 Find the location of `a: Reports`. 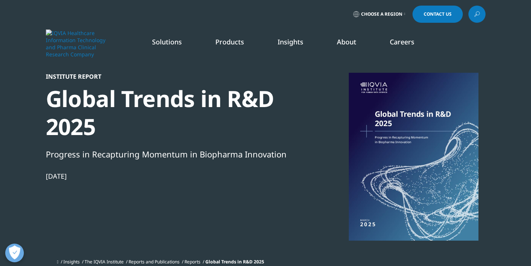

a: Reports is located at coordinates (192, 261).